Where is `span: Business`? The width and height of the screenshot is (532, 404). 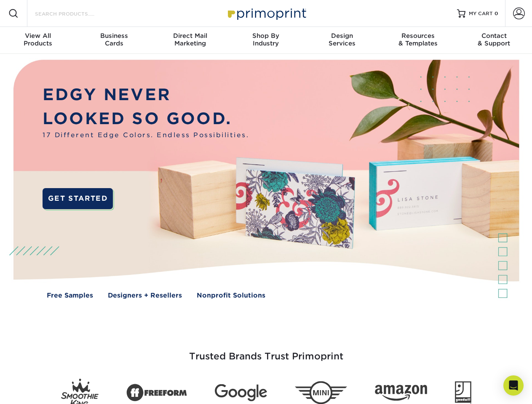 span: Business is located at coordinates (114, 36).